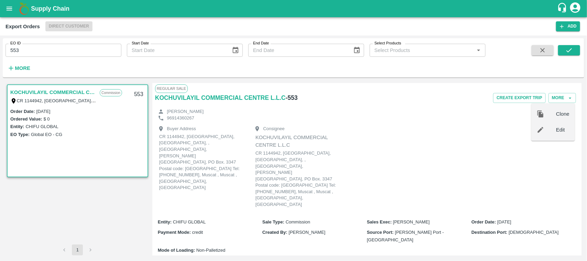 This screenshot has width=587, height=261. Describe the element at coordinates (46, 134) in the screenshot. I see `label: Global EO - CG` at that location.